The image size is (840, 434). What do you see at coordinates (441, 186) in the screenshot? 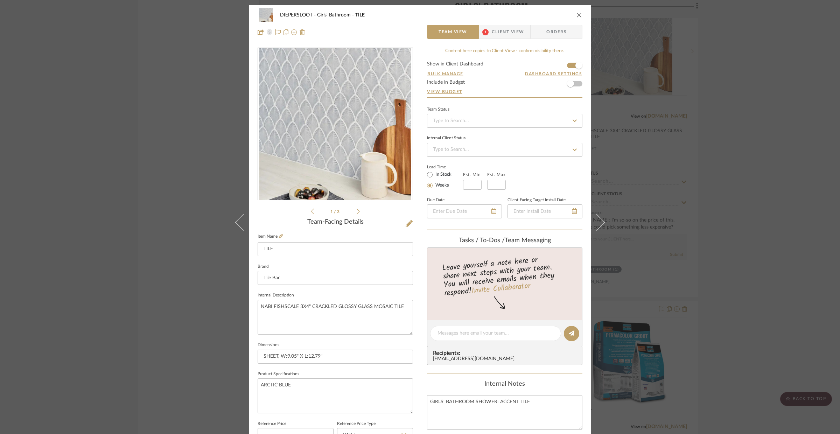
I see `label: Weeks` at bounding box center [441, 186].